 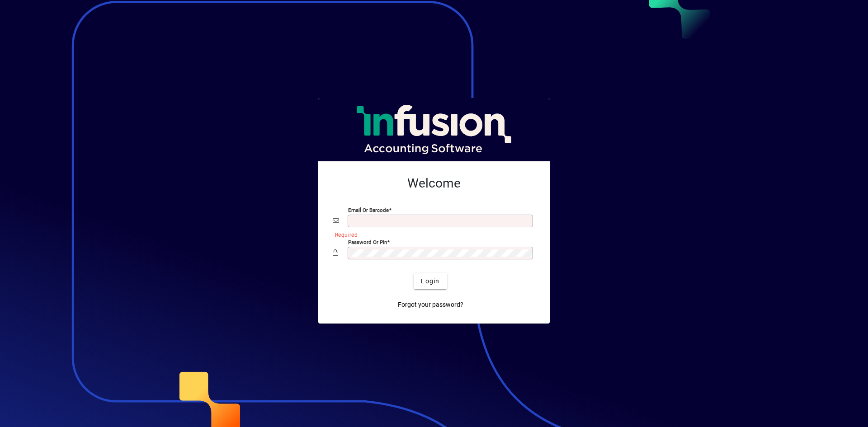 I want to click on span: Login, so click(x=430, y=281).